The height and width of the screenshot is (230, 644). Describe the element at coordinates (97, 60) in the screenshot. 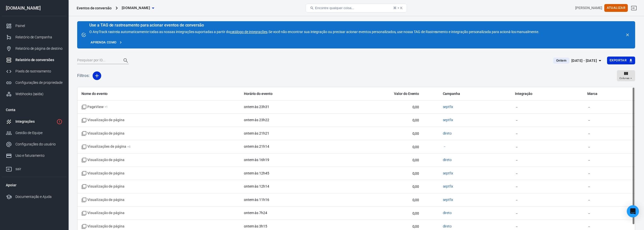

I see `input: Pesquisar por ID...` at that location.